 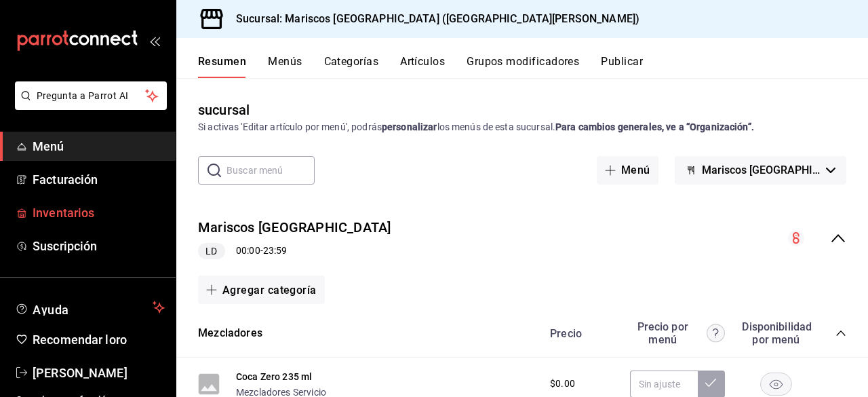 I want to click on font: Pregunta a Parrot AI, so click(x=82, y=96).